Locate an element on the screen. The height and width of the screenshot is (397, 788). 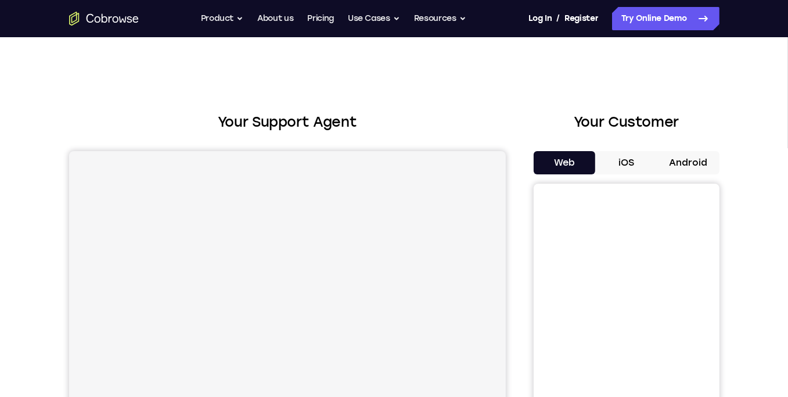
button: Resources is located at coordinates (440, 19).